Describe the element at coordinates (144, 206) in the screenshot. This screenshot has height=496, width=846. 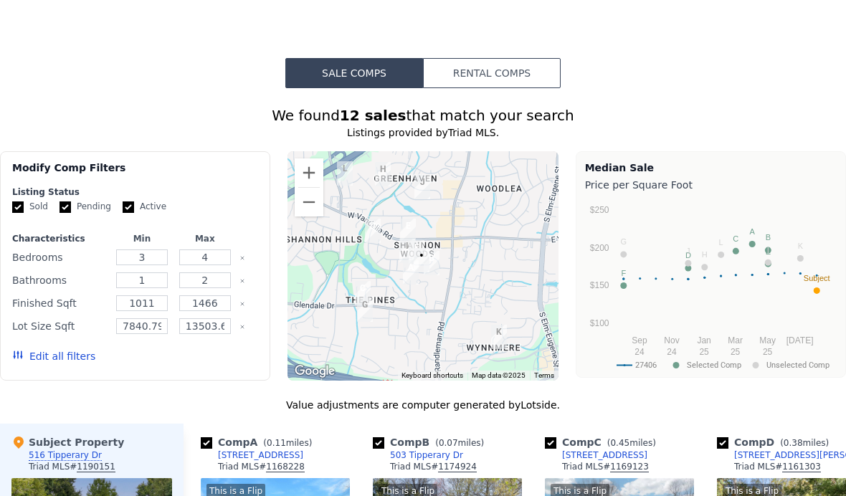
I see `label: Active` at that location.